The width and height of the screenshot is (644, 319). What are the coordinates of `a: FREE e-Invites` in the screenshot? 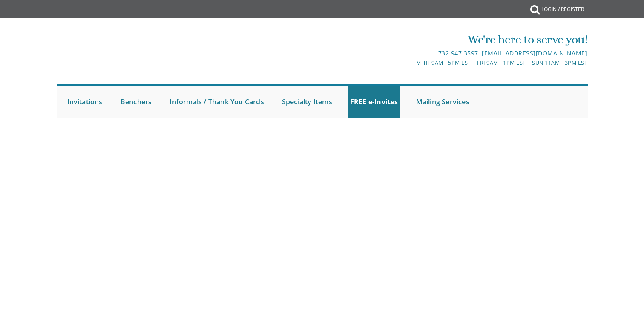 It's located at (374, 102).